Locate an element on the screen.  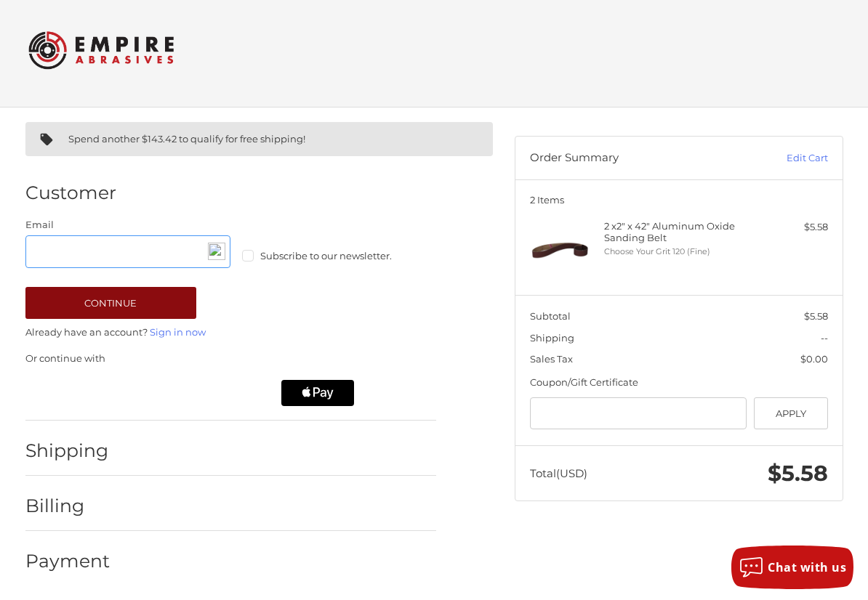
label: Email is located at coordinates (128, 225).